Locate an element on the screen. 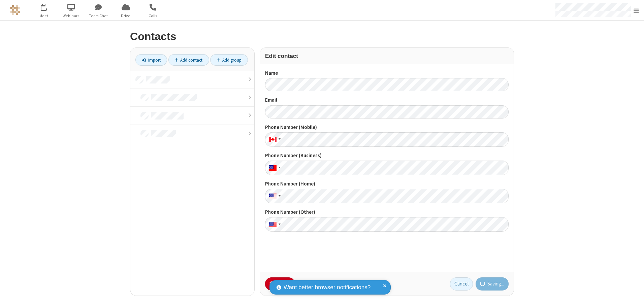  h2: Contacts is located at coordinates (322, 36).